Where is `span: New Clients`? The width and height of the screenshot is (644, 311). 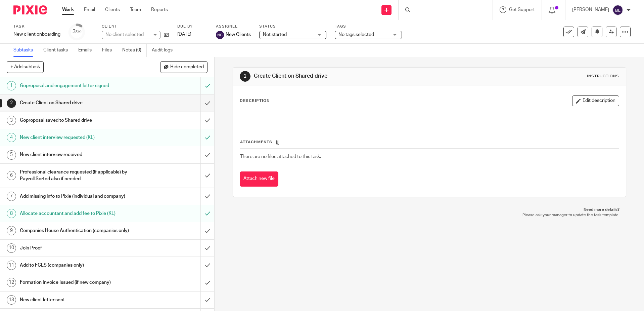 span: New Clients is located at coordinates (238, 34).